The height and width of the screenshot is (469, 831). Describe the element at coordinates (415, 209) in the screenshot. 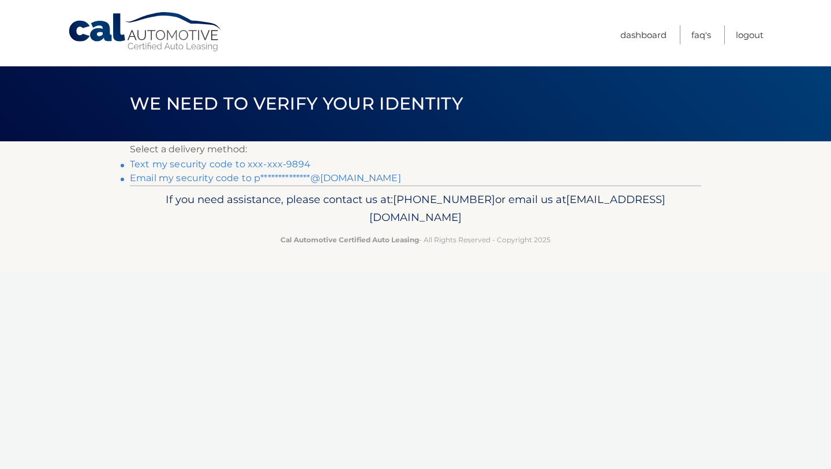

I see `p: If you need assistance, please contact us at: or email us at` at that location.